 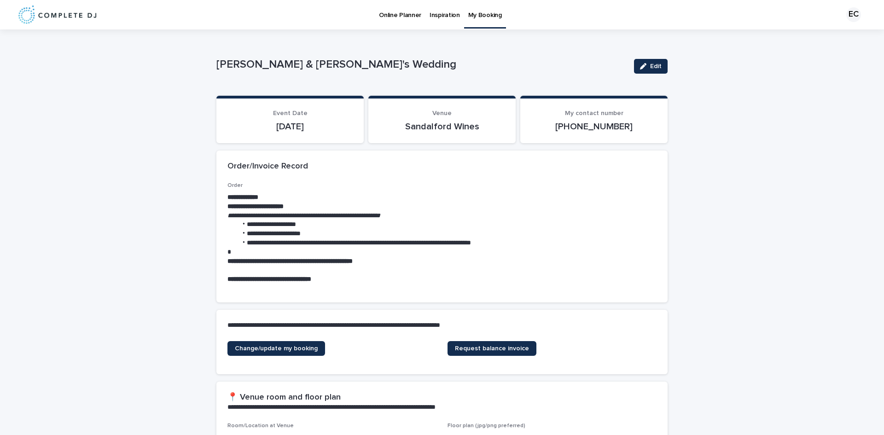 I want to click on button: Edit, so click(x=651, y=66).